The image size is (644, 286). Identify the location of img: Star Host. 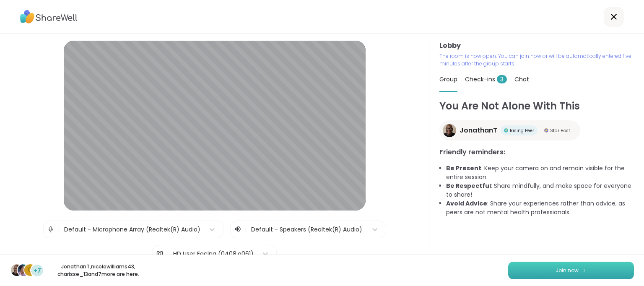
(546, 130).